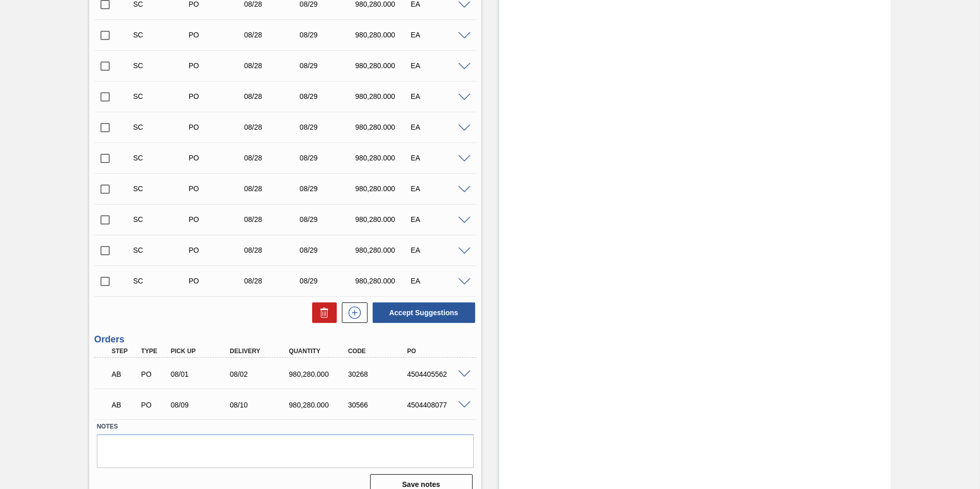 This screenshot has height=489, width=980. I want to click on div: 4504405562, so click(437, 374).